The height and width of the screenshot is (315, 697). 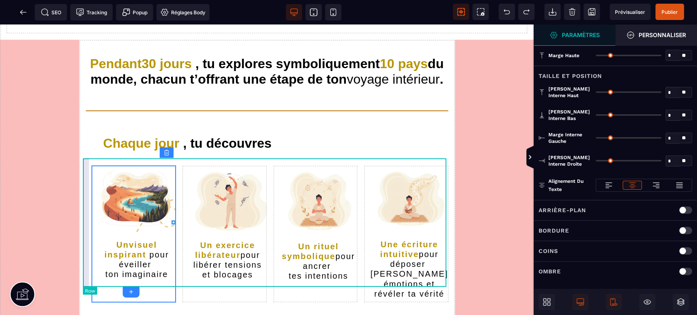 What do you see at coordinates (137, 174) in the screenshot?
I see `img: 72fc998b11a4210dc4ec3959d95ae44f_Generated_Image_f59t7mf59t7mf59tbl.png` at bounding box center [137, 174].